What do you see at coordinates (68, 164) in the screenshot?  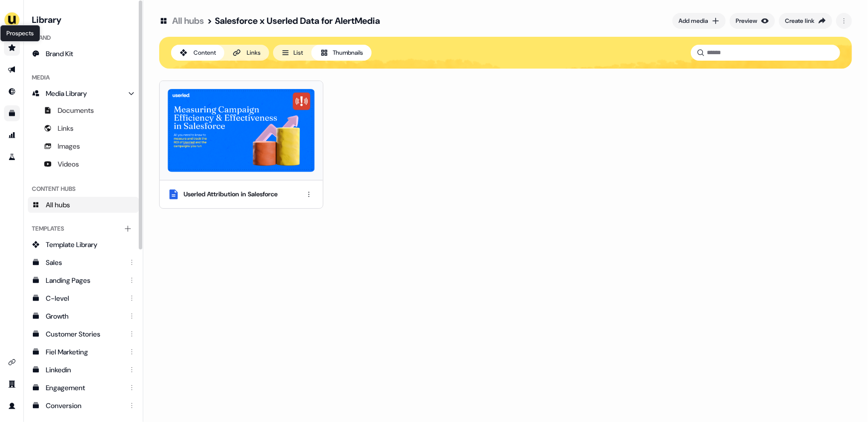 I see `span: Videos` at bounding box center [68, 164].